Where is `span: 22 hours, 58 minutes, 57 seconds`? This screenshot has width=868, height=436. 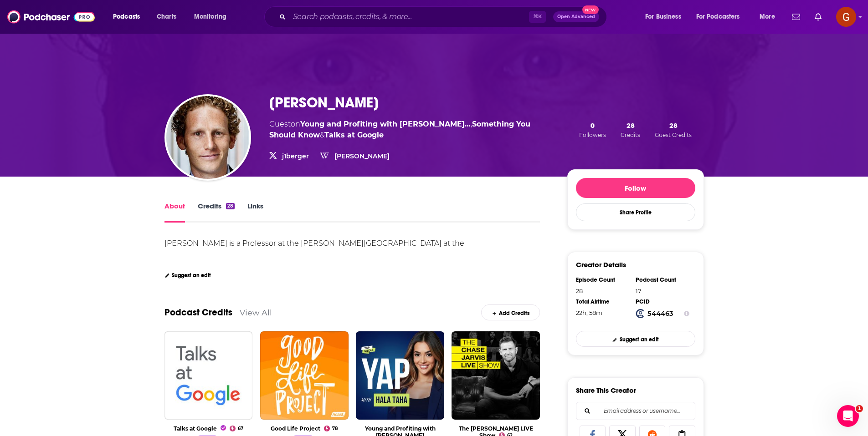 span: 22 hours, 58 minutes, 57 seconds is located at coordinates (589, 313).